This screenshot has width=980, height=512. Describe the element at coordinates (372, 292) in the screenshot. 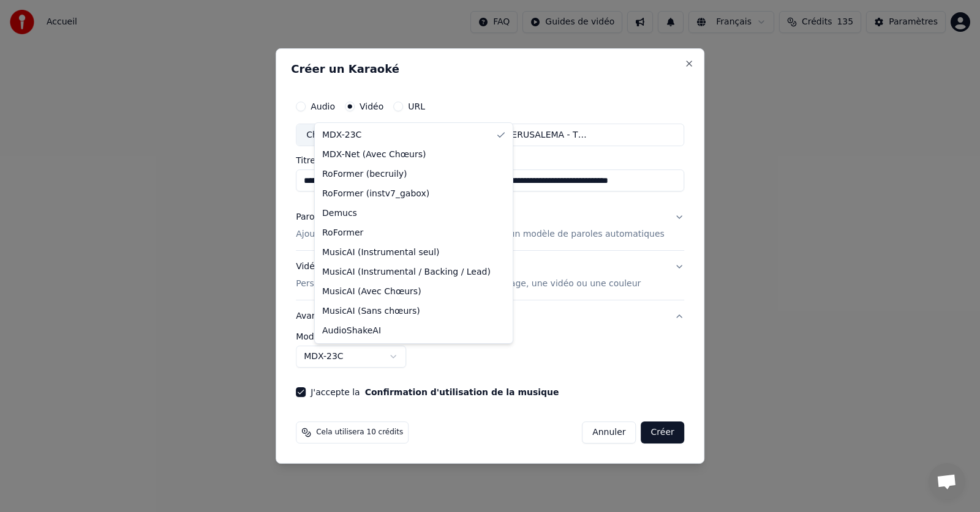

I see `span: MusicAI (Avec Chœurs)` at that location.